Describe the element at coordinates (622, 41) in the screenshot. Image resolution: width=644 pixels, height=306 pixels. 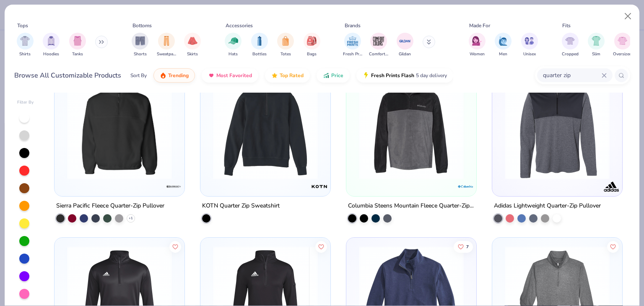
I see `img: Oversized Image` at that location.